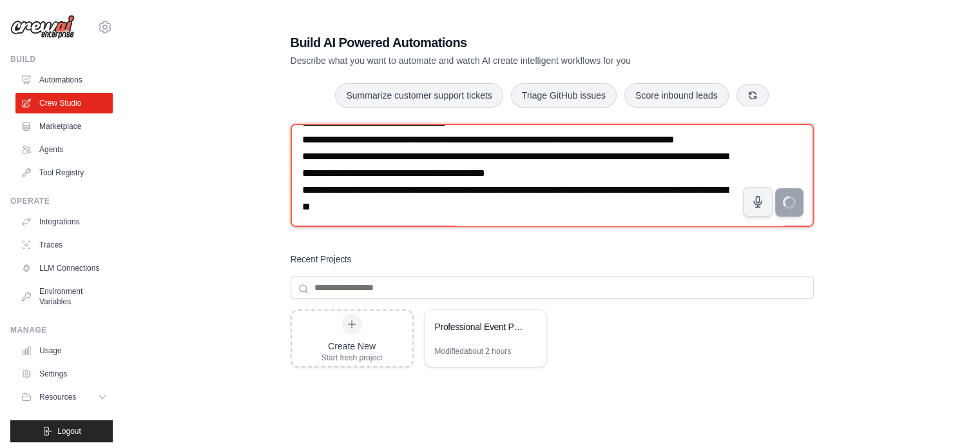 This screenshot has height=448, width=980. What do you see at coordinates (64, 374) in the screenshot?
I see `a: Settings` at bounding box center [64, 374].